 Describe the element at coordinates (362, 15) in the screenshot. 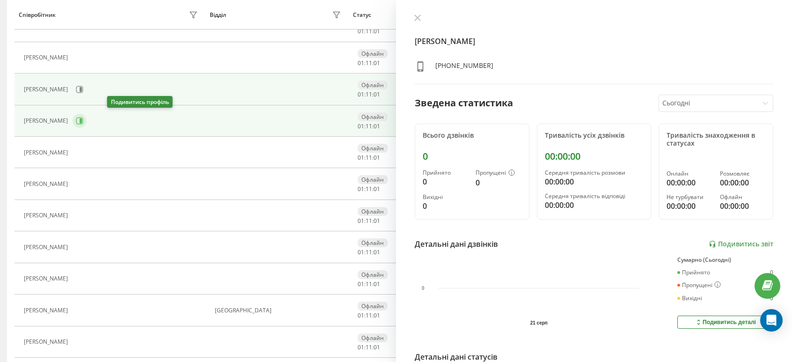

I see `div: Статус` at that location.